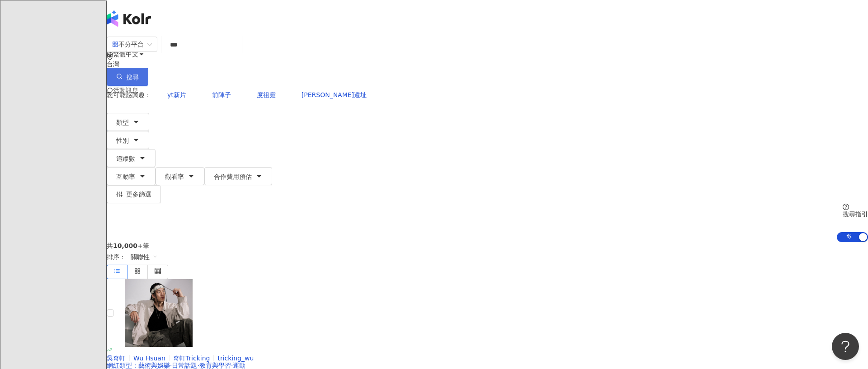 The image size is (868, 369). I want to click on span: Wu Hsuan, so click(149, 359).